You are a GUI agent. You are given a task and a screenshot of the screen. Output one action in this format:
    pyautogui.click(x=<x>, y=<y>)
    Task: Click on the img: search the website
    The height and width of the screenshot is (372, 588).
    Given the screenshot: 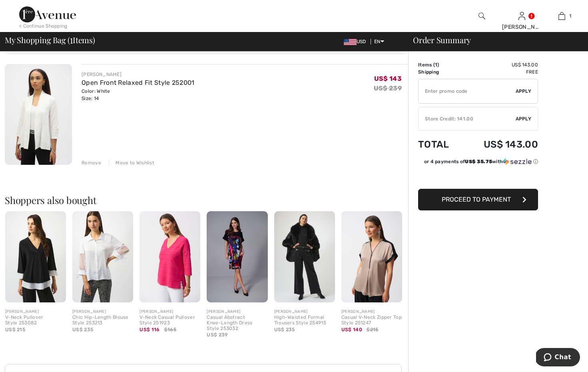 What is the action you would take?
    pyautogui.click(x=482, y=16)
    